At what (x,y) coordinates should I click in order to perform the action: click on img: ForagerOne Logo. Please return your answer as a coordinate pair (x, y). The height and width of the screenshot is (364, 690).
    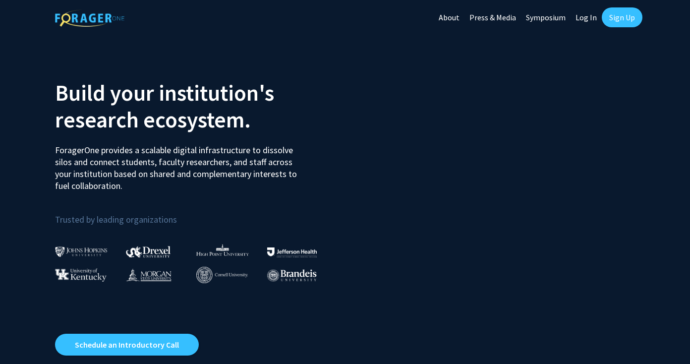
    Looking at the image, I should click on (90, 18).